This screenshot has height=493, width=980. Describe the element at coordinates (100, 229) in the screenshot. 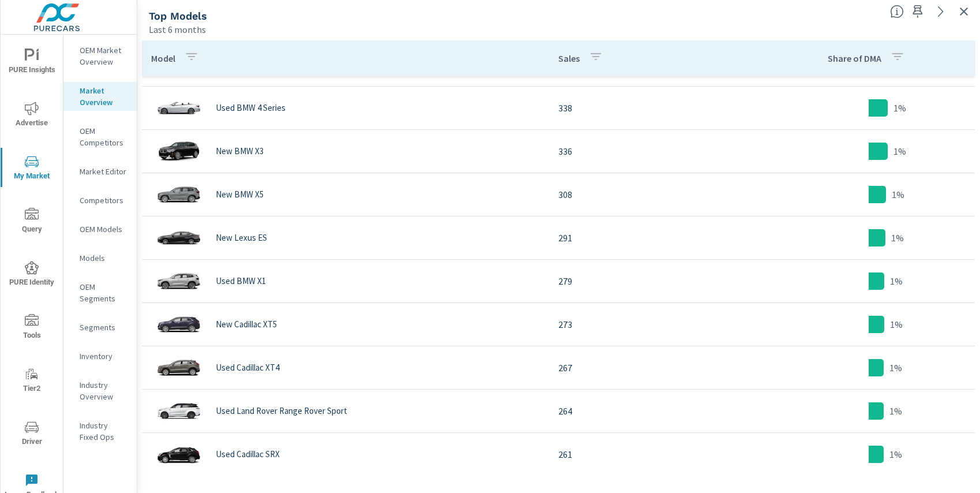

I see `div: OEM Models` at that location.